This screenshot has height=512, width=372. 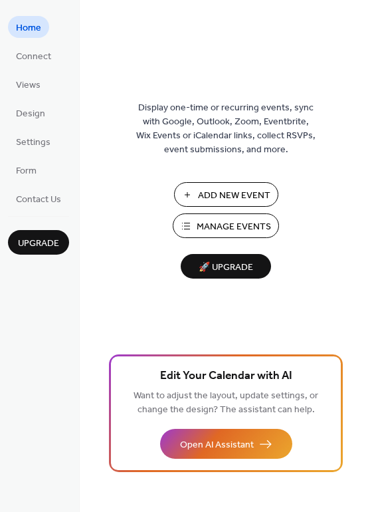 What do you see at coordinates (31, 114) in the screenshot?
I see `span: Design` at bounding box center [31, 114].